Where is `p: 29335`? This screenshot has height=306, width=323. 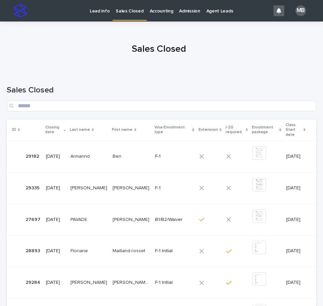
p: 29335 is located at coordinates (33, 188).